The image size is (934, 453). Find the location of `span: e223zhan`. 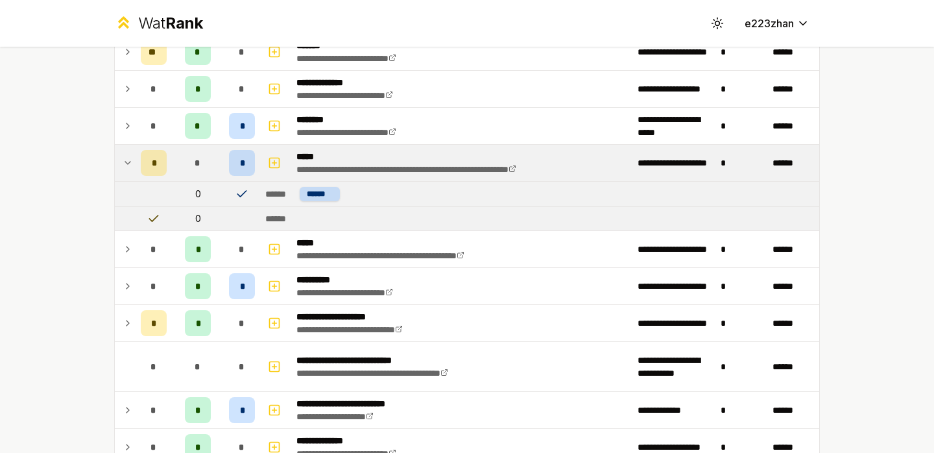

span: e223zhan is located at coordinates (769, 23).